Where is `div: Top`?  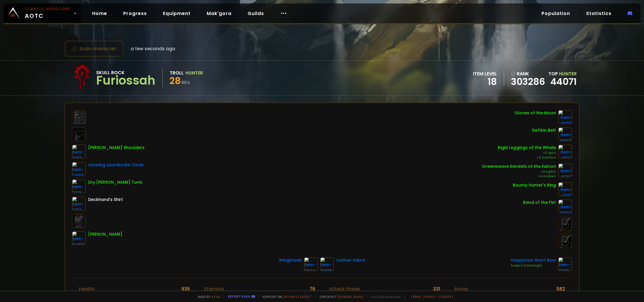
div: Top is located at coordinates (563, 74).